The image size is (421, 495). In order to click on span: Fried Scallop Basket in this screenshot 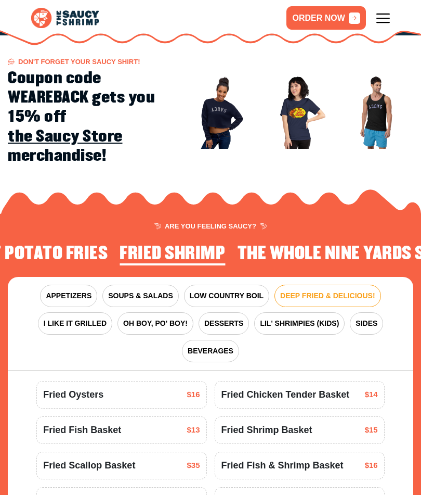, I will do `click(89, 465)`.